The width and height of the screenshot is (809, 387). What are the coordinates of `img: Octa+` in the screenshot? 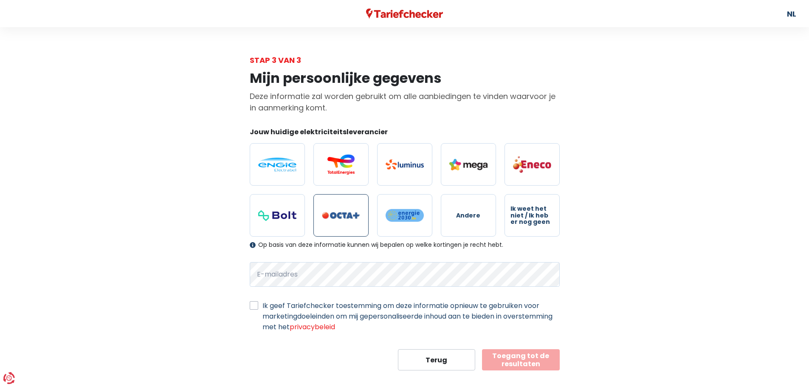 It's located at (341, 215).